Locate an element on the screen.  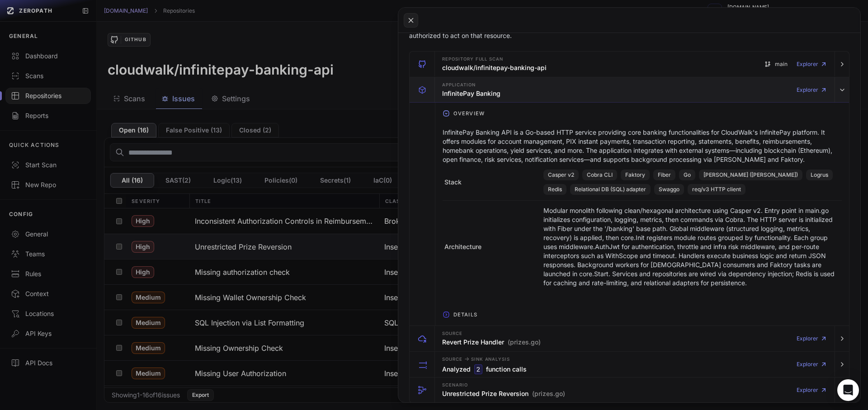
button: Overview is located at coordinates (642, 113).